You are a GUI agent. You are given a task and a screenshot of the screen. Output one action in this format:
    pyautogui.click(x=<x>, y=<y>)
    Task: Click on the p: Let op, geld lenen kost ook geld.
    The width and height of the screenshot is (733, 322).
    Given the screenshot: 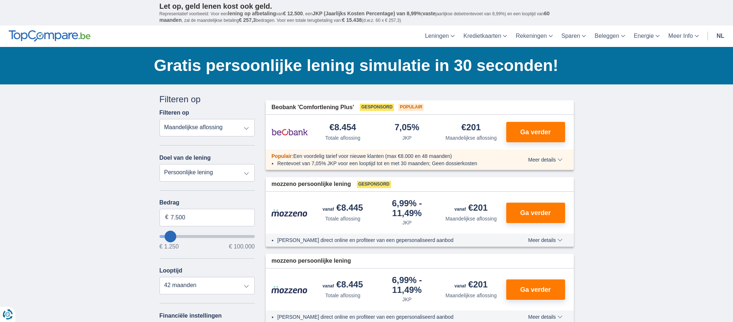 What is the action you would take?
    pyautogui.click(x=367, y=6)
    